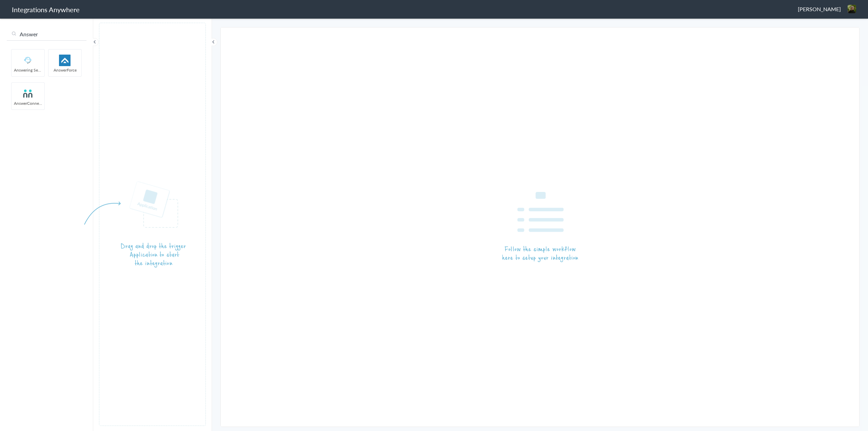 This screenshot has width=868, height=431. I want to click on img: Answering_service.png, so click(28, 60).